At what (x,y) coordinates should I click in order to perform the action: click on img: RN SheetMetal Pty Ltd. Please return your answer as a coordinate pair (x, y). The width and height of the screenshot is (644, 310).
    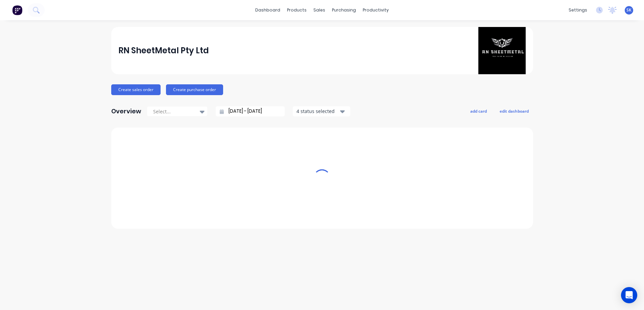
    Looking at the image, I should click on (502, 51).